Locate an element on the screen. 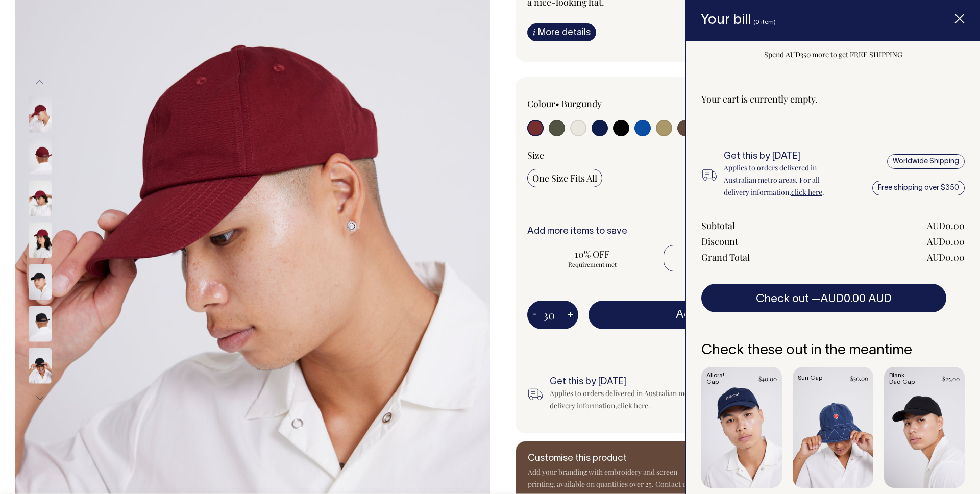 The height and width of the screenshot is (494, 980). span: Add to bill is located at coordinates (701, 315).